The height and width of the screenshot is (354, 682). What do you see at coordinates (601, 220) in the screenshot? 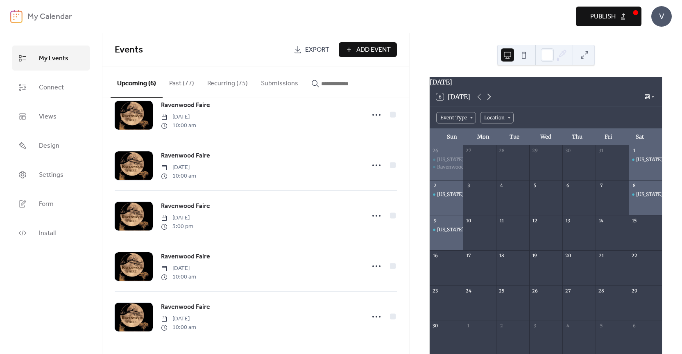
I see `div: 14` at bounding box center [601, 220].